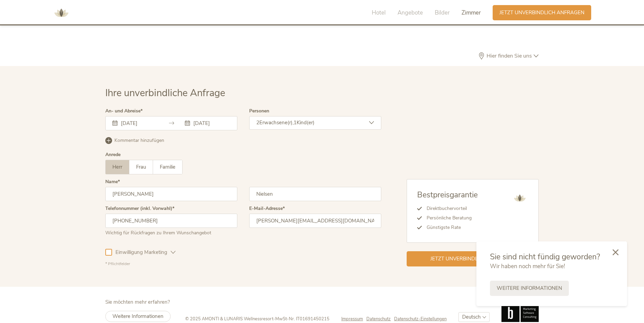  I want to click on label: Telefonnummer (inkl. Vorwahl), so click(140, 208).